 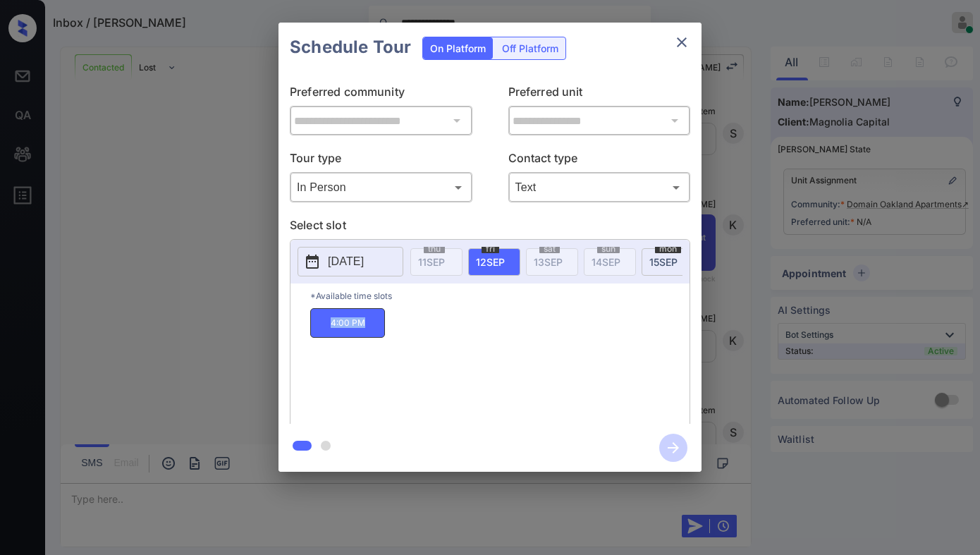 What do you see at coordinates (490, 262) in the screenshot?
I see `span: 12 SEP` at bounding box center [490, 262].